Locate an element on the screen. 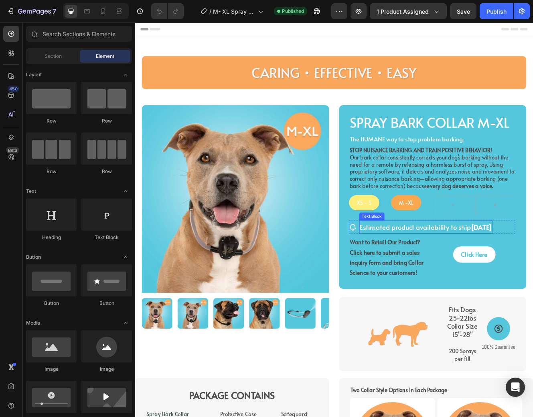  p: Click here to submit a sales inquiry form and bring Collar Science to your customers! is located at coordinates (308, 284).